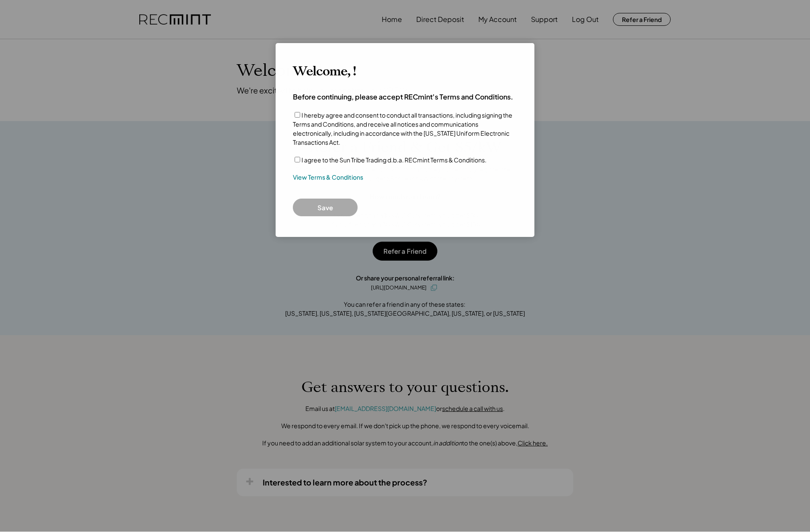 This screenshot has width=810, height=532. Describe the element at coordinates (328, 178) in the screenshot. I see `a: View Terms & Conditions` at that location.